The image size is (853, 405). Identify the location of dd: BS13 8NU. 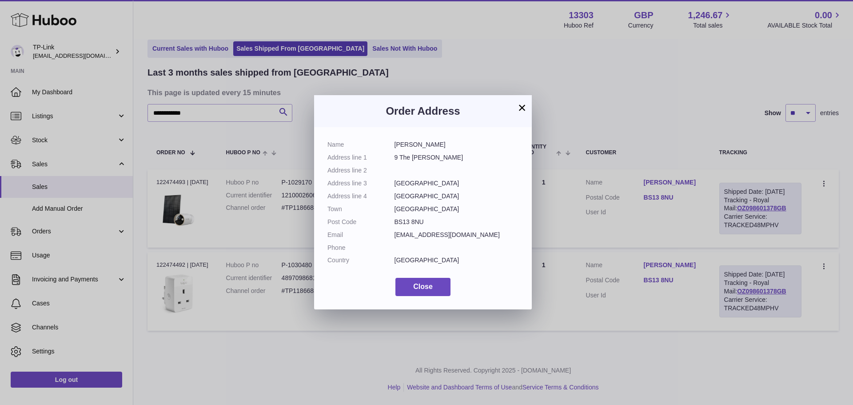
(456, 222).